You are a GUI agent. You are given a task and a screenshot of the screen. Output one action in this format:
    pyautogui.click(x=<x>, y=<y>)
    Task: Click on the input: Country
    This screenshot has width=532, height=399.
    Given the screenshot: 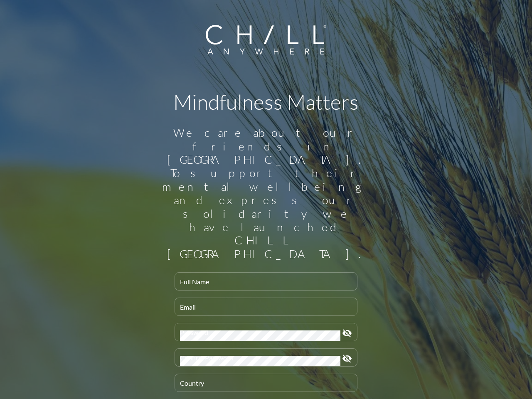 What is the action you would take?
    pyautogui.click(x=266, y=386)
    